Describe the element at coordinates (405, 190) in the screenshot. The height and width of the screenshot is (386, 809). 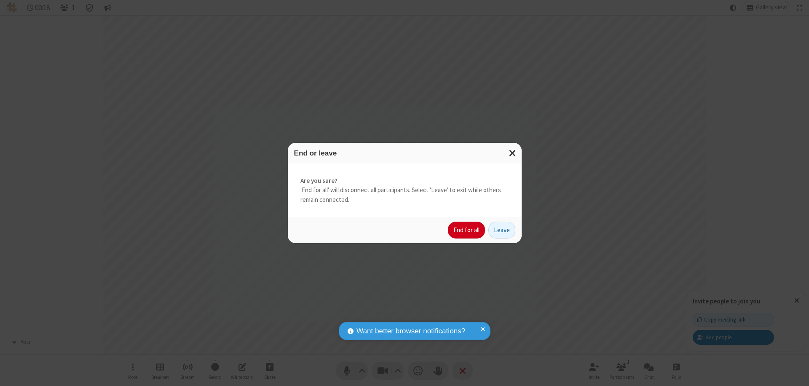
I see `div: 'End for all' will disconnect all participants. Select 'Leave' to exit while others remain connec...` at that location.